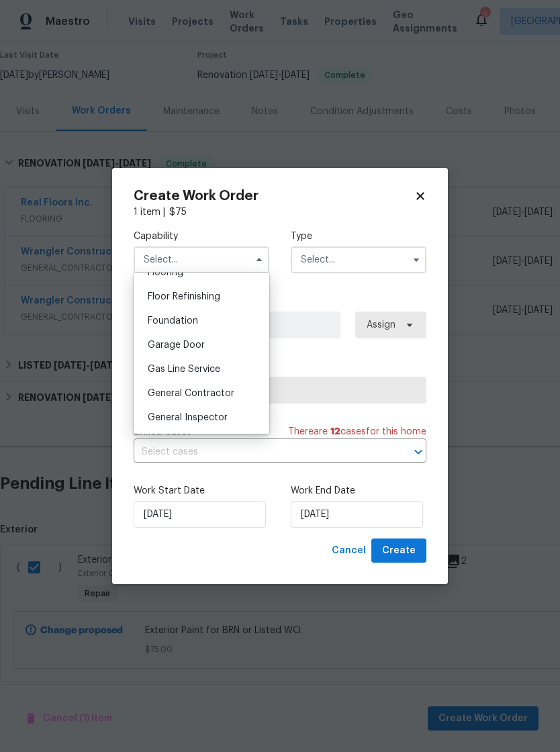  What do you see at coordinates (359, 491) in the screenshot?
I see `label: Work End Date` at bounding box center [359, 491].